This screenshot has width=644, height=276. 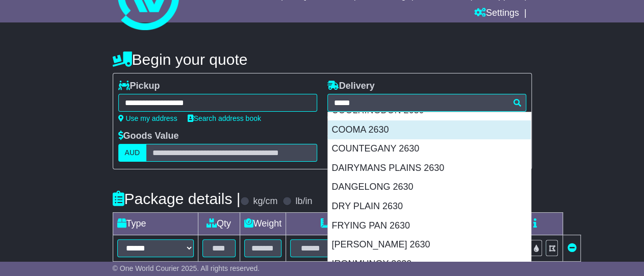 I want to click on td: Weight, so click(x=263, y=224).